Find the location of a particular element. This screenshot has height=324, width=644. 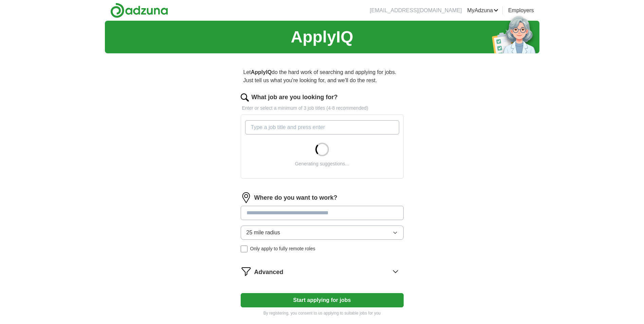

span: 25 mile radius is located at coordinates (264, 233).